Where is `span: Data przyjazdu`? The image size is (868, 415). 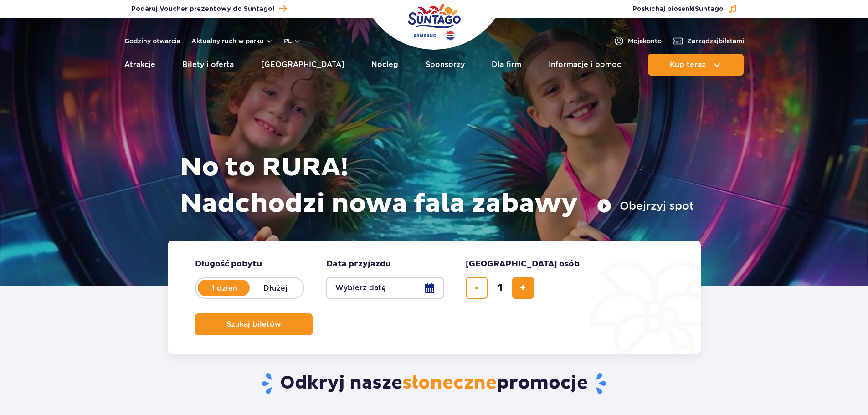
span: Data przyjazdu is located at coordinates (358, 264).